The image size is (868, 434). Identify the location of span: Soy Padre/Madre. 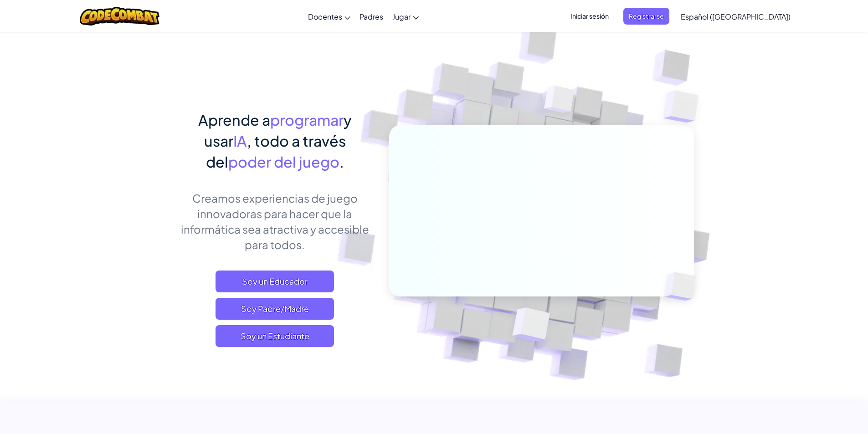
(275, 309).